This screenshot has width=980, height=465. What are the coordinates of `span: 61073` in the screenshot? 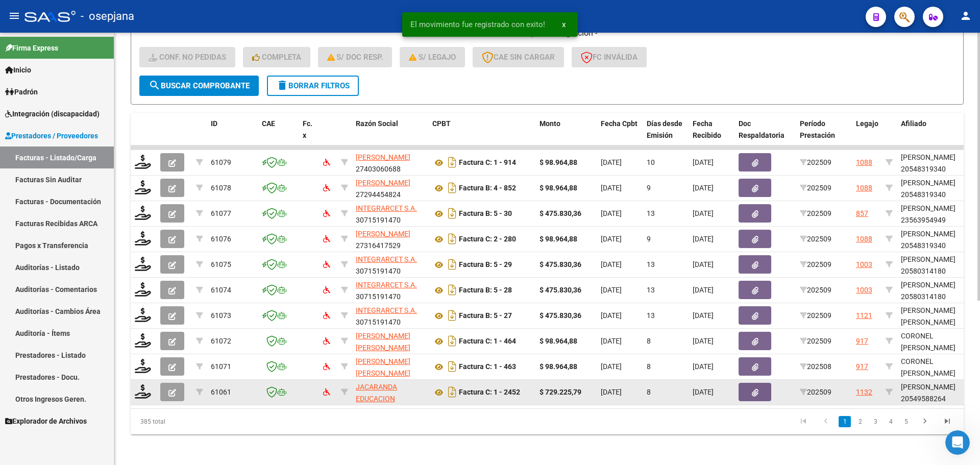 It's located at (221, 316).